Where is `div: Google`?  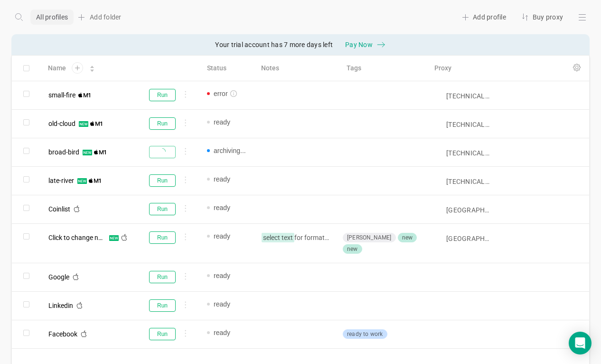
div: Google is located at coordinates (59, 277).